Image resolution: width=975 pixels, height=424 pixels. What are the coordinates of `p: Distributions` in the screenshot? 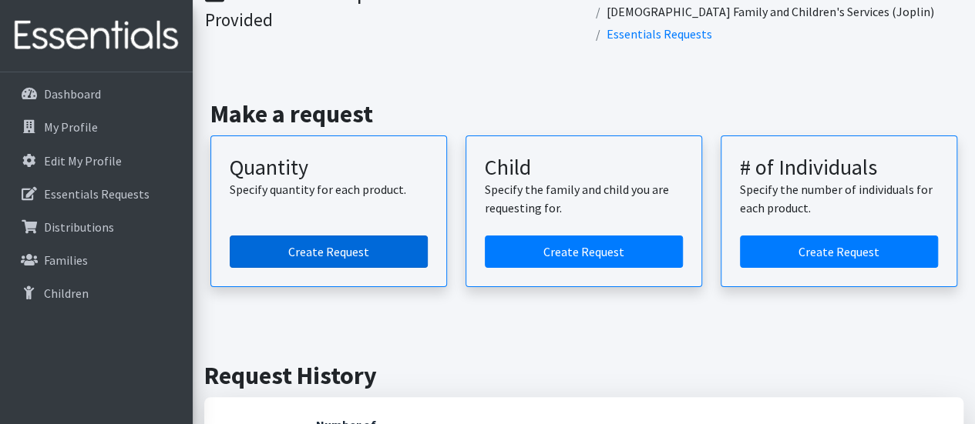 It's located at (79, 227).